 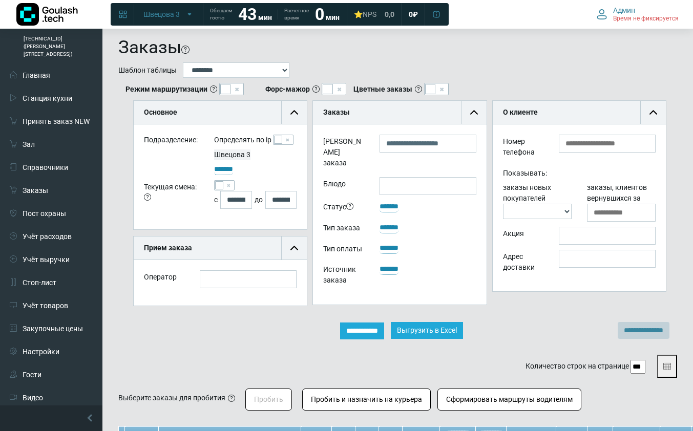 What do you see at coordinates (171, 195) in the screenshot?
I see `div: Текущая смена:` at bounding box center [171, 195].